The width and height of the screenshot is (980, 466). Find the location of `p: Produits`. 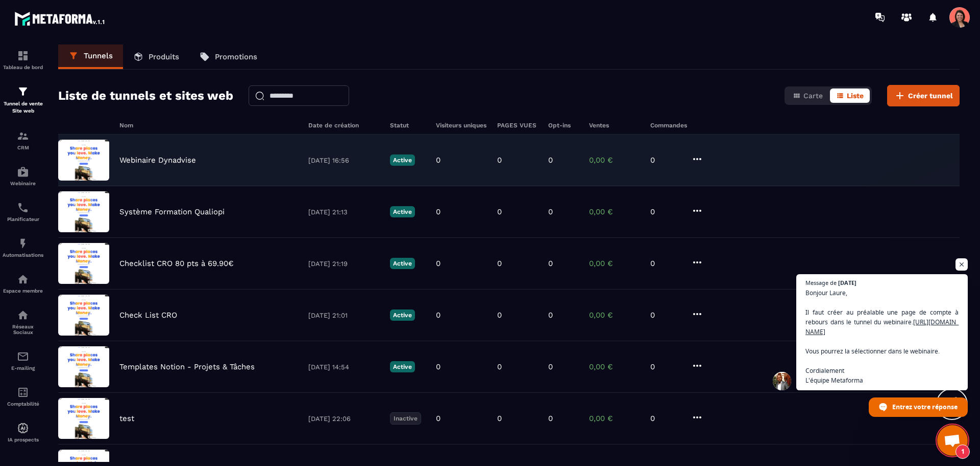

p: Produits is located at coordinates (164, 57).